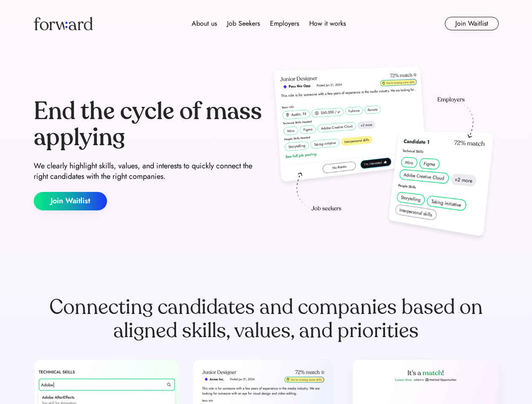 Image resolution: width=532 pixels, height=404 pixels. What do you see at coordinates (243, 24) in the screenshot?
I see `div: Job Seekers` at bounding box center [243, 24].